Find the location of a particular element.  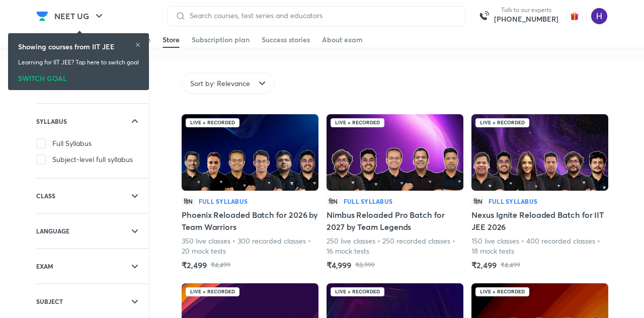

h5: ₹4,999 is located at coordinates (338, 265).